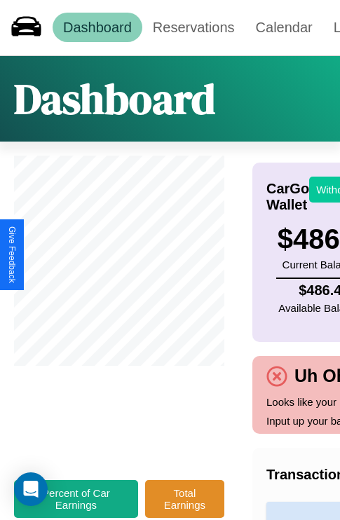 The width and height of the screenshot is (340, 520). Describe the element at coordinates (287, 197) in the screenshot. I see `h4: CarGo Wallet` at that location.